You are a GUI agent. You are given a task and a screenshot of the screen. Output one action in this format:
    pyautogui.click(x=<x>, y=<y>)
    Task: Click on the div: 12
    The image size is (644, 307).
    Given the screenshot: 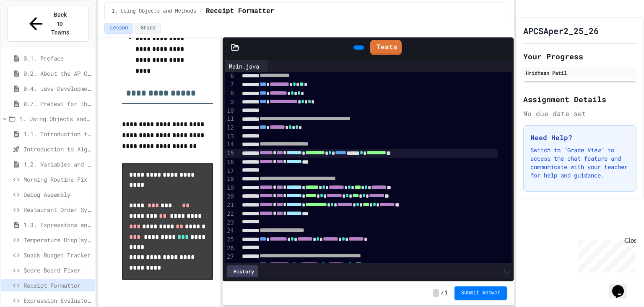 What is the action you would take?
    pyautogui.click(x=230, y=128)
    